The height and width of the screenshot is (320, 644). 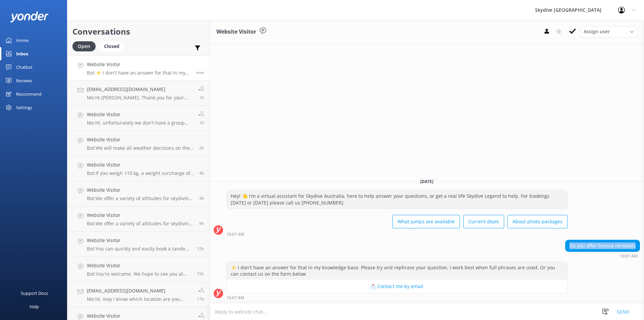 What do you see at coordinates (397, 271) in the screenshot?
I see `div: ⚡ I don't have an answer for that in my knowledge base. Please try and rephrase your question, I ...` at bounding box center [397, 271].